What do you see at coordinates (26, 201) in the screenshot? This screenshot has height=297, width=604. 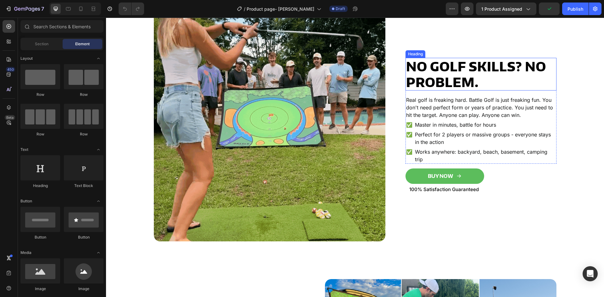 I see `span: Button` at bounding box center [26, 201].